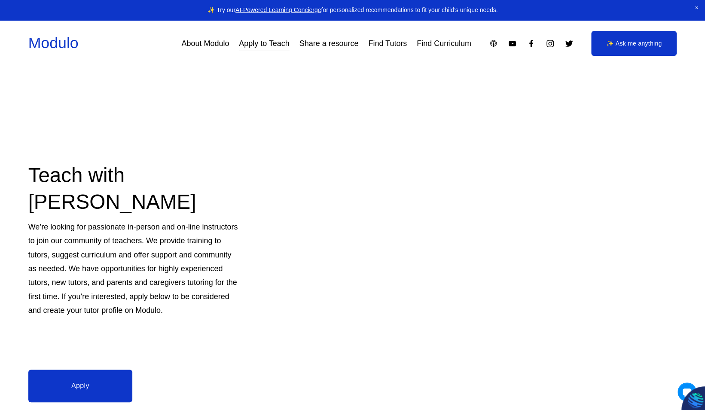 The image size is (705, 410). What do you see at coordinates (634, 43) in the screenshot?
I see `a: ✨ Ask me anything` at bounding box center [634, 43].